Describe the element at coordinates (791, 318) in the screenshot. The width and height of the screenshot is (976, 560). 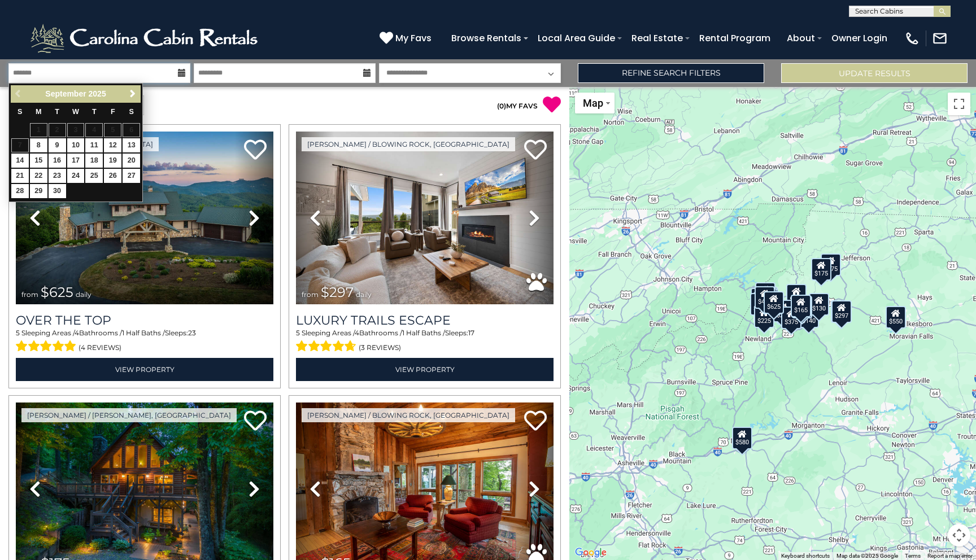
I see `div: $375` at that location.